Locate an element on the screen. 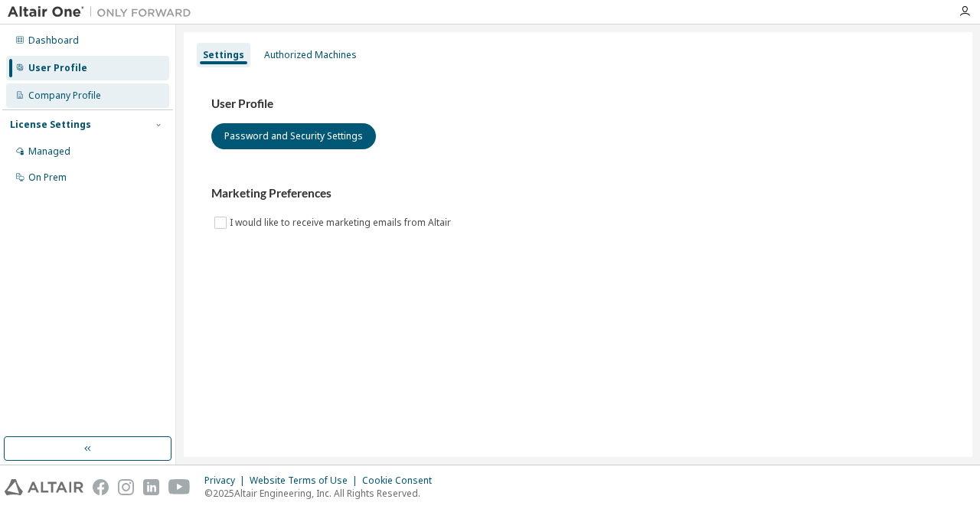  img: youtube.svg is located at coordinates (179, 487).